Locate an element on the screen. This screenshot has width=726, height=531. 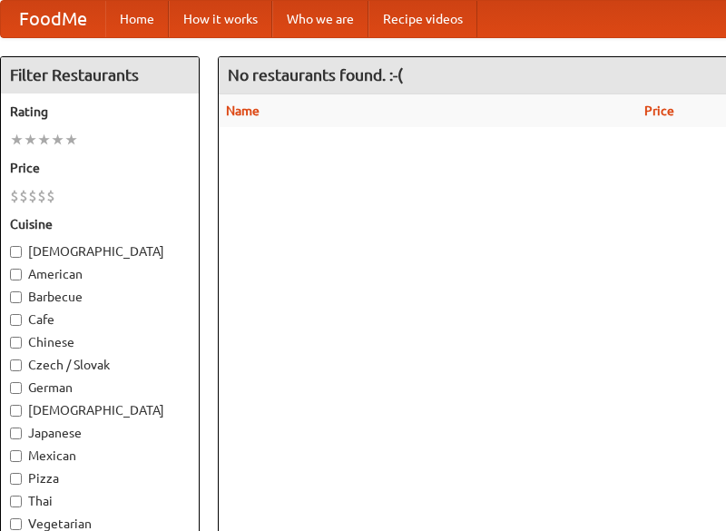
label: Barbecue is located at coordinates (100, 297).